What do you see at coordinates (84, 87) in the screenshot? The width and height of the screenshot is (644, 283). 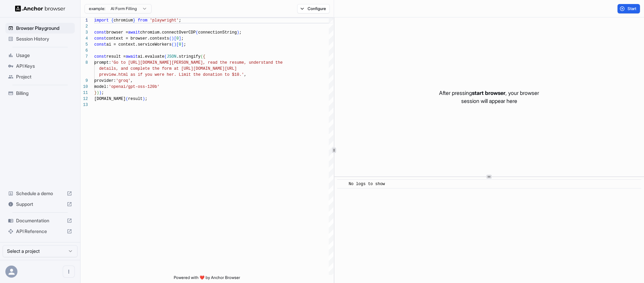 I see `div: 10` at bounding box center [84, 87].